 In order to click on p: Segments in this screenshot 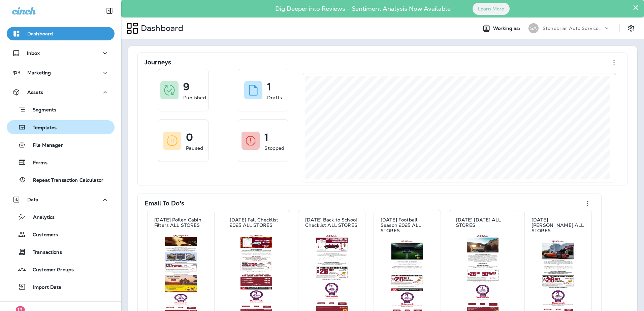, I will do `click(41, 111)`.